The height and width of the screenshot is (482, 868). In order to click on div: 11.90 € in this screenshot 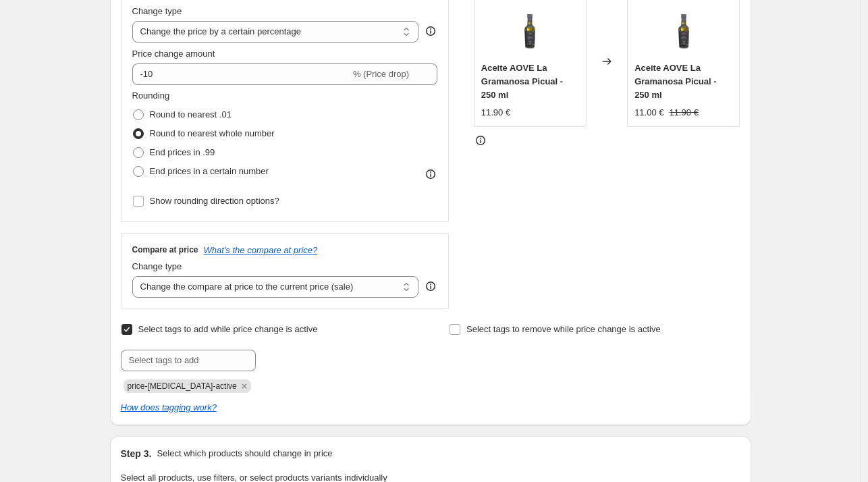, I will do `click(496, 112)`.